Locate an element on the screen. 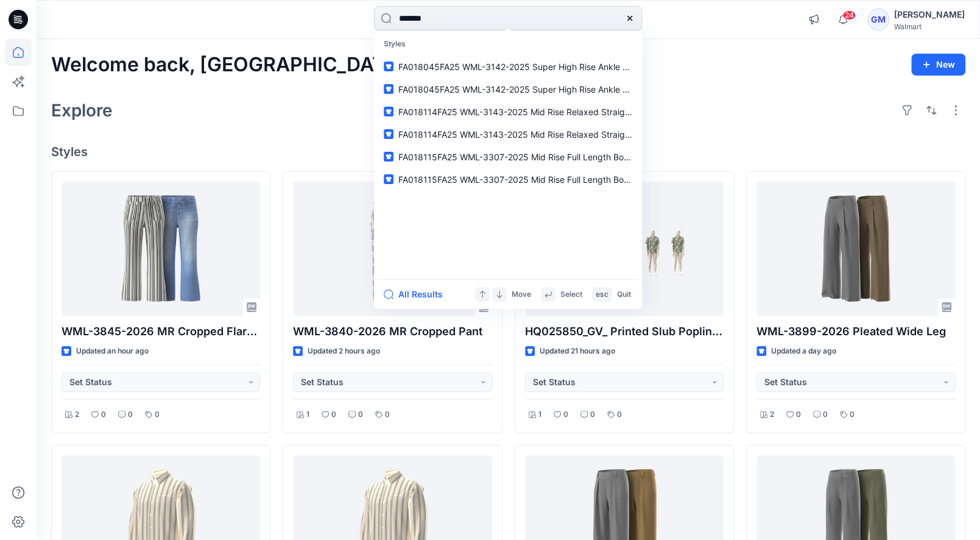  h2: Explore is located at coordinates (82, 111).